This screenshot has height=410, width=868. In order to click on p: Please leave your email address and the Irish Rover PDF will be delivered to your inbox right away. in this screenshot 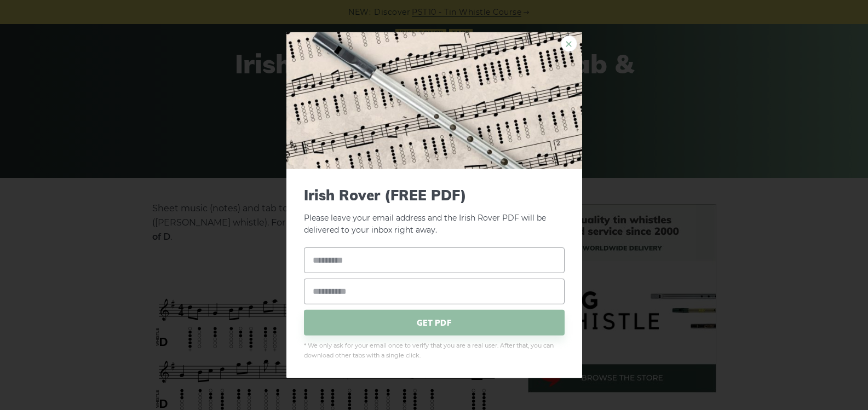, I will do `click(434, 211)`.